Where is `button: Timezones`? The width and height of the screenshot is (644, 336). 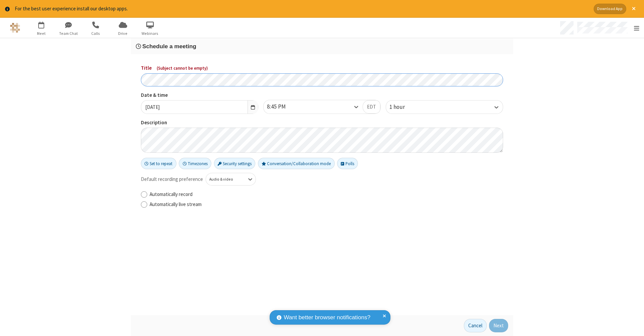 button: Timezones is located at coordinates (195, 164).